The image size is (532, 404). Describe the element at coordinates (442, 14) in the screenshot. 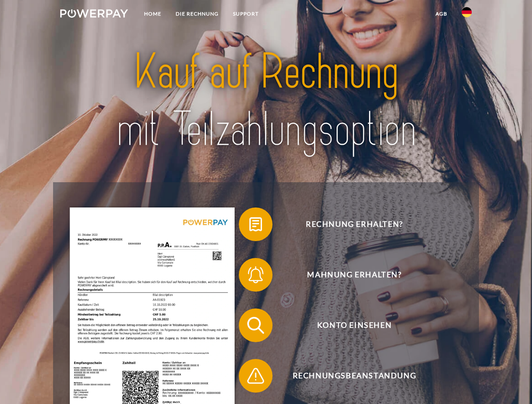

I see `a: agb` at that location.